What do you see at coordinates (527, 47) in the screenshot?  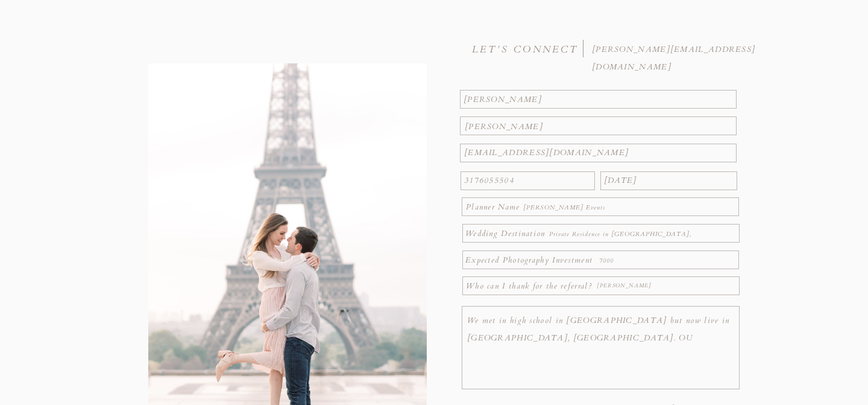 I see `h3: LET'S CONNECT` at bounding box center [527, 47].